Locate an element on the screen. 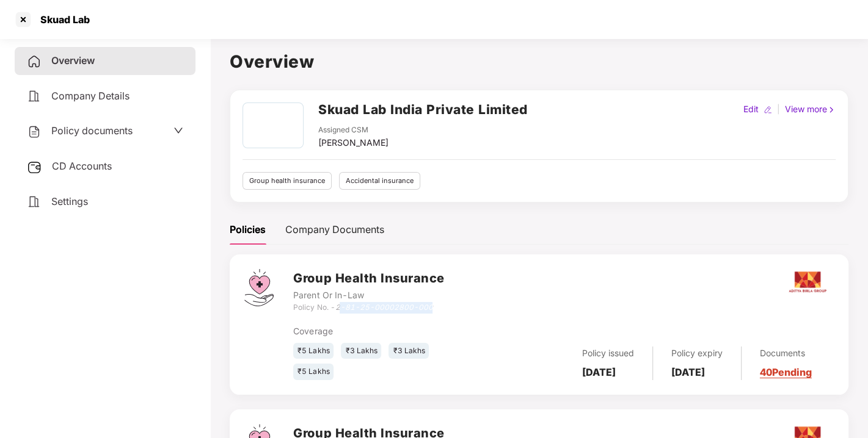 The image size is (868, 438). img: editIcon is located at coordinates (768, 110).